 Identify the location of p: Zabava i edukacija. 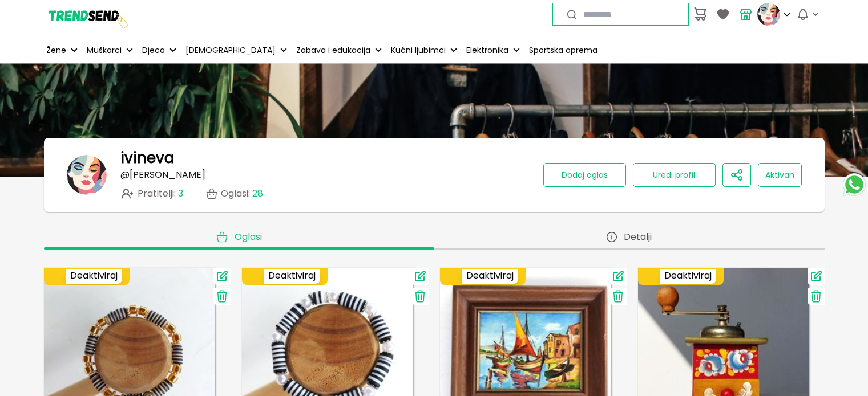
(333, 50).